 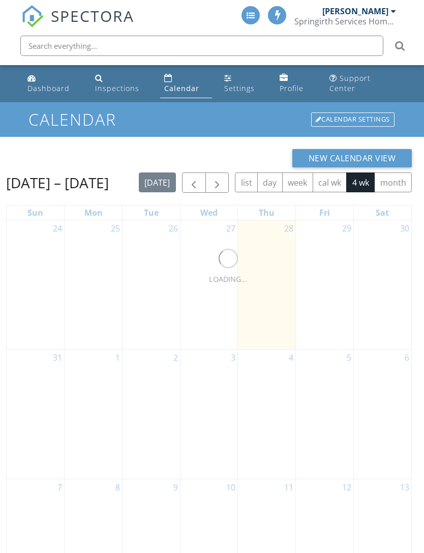 I want to click on button: day, so click(x=270, y=182).